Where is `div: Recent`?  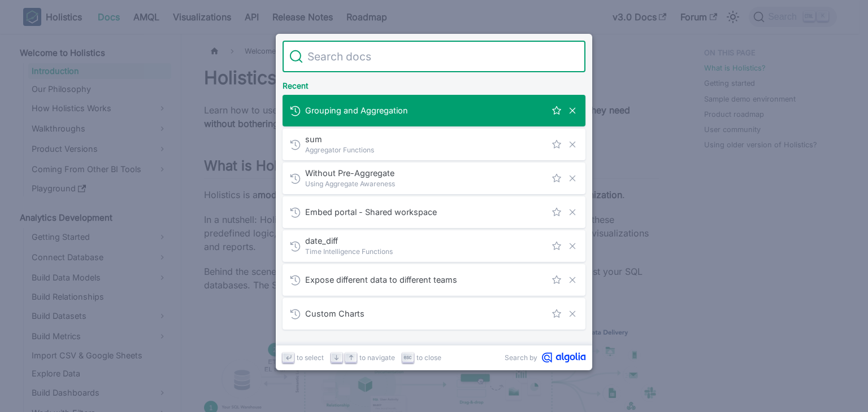 div: Recent is located at coordinates (434, 84).